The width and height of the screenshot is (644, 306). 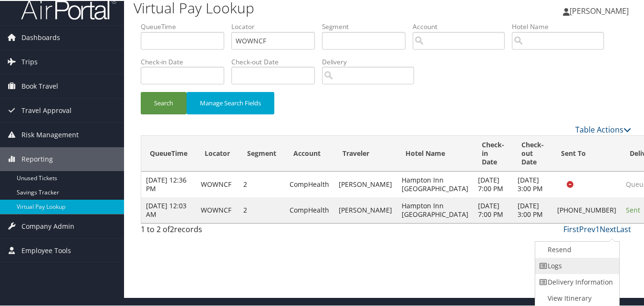 What do you see at coordinates (372, 61) in the screenshot?
I see `label: Delivery` at bounding box center [372, 61].